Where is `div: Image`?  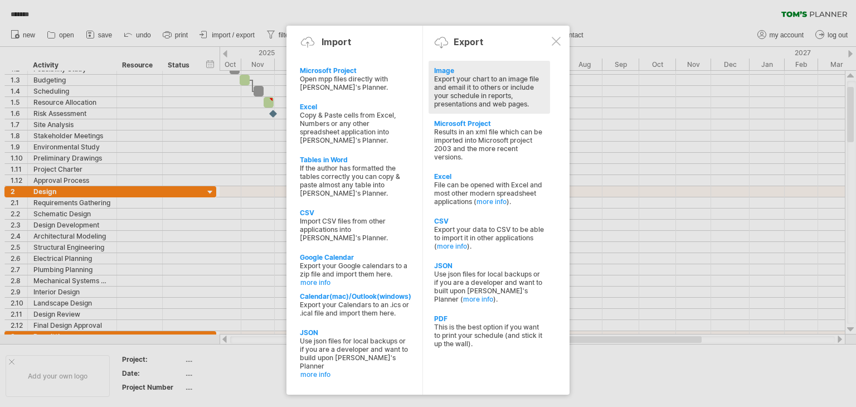
div: Image is located at coordinates (489, 70).